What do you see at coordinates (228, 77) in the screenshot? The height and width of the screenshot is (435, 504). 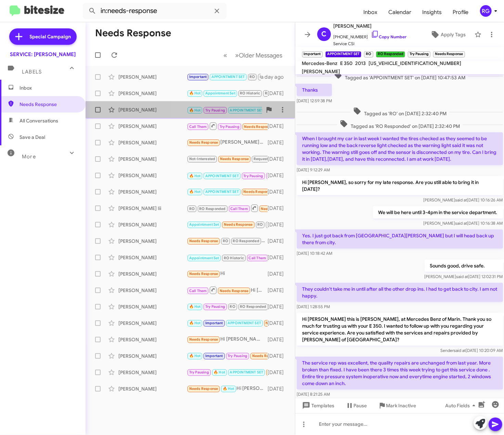 I see `span: APPOINTMENT SET` at bounding box center [228, 77].